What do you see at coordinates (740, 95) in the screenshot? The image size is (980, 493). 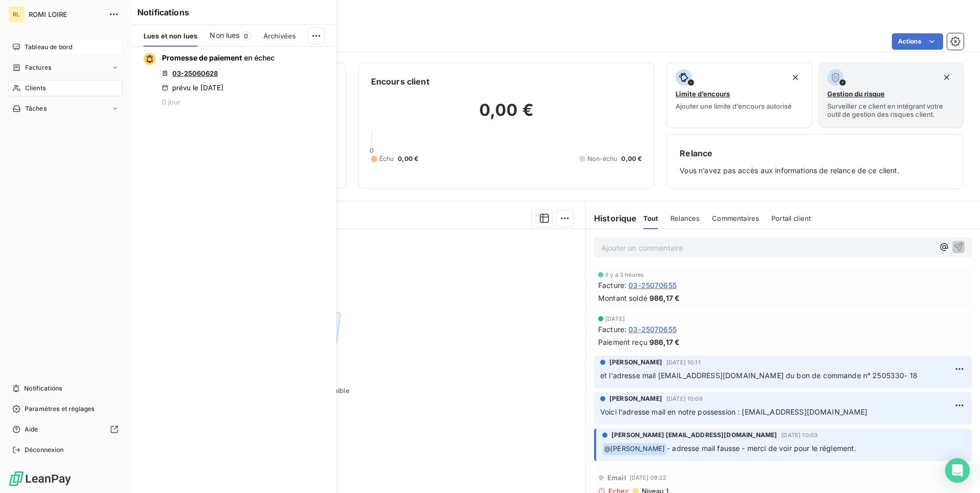 I see `button: Limite d’encoursAjouter une limite d’encours autorisé` at bounding box center [740, 95].